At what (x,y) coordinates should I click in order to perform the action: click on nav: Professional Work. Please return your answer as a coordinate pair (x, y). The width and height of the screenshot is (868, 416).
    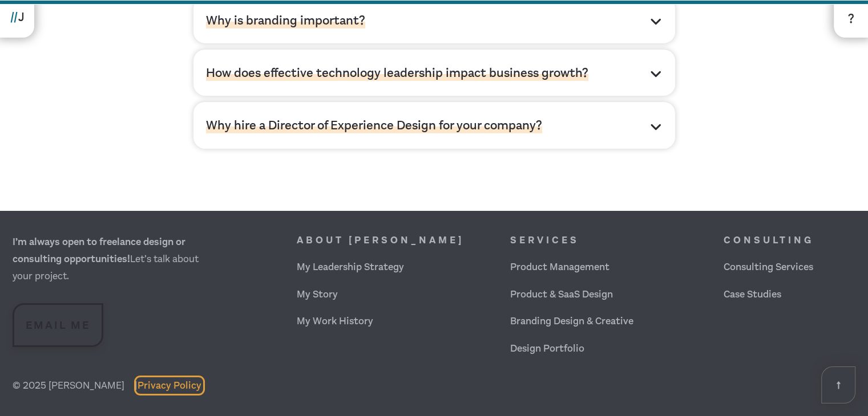
    Looking at the image, I should click on (789, 295).